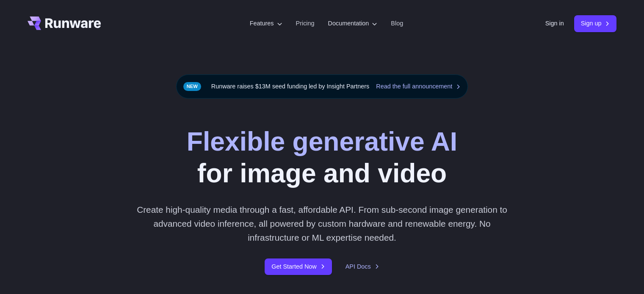  I want to click on a: Go to /, so click(65, 24).